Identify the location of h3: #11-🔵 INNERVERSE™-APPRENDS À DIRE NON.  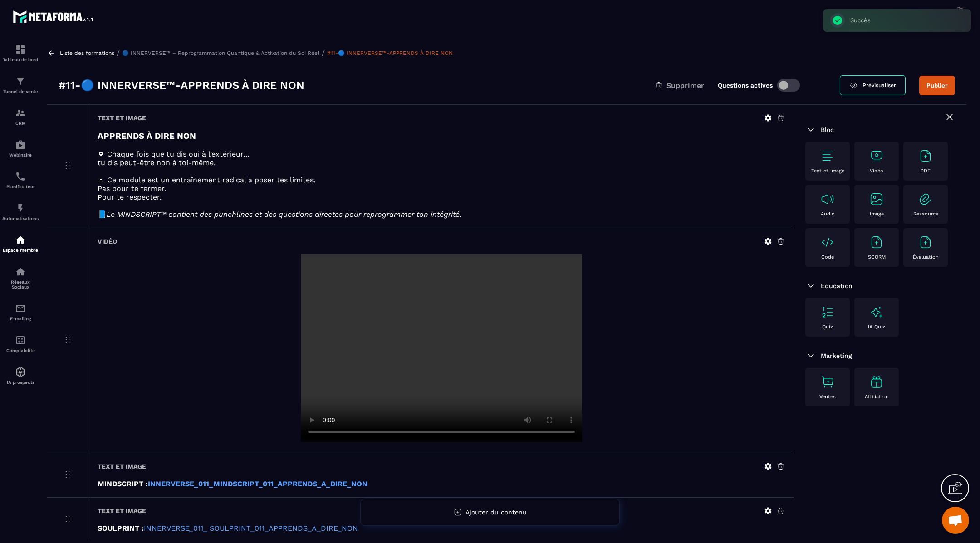
(182, 85).